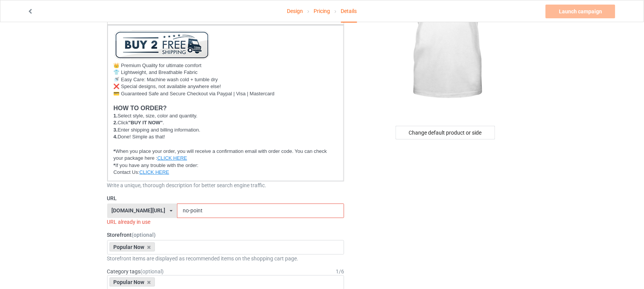 This screenshot has width=644, height=289. I want to click on div: Details, so click(349, 11).